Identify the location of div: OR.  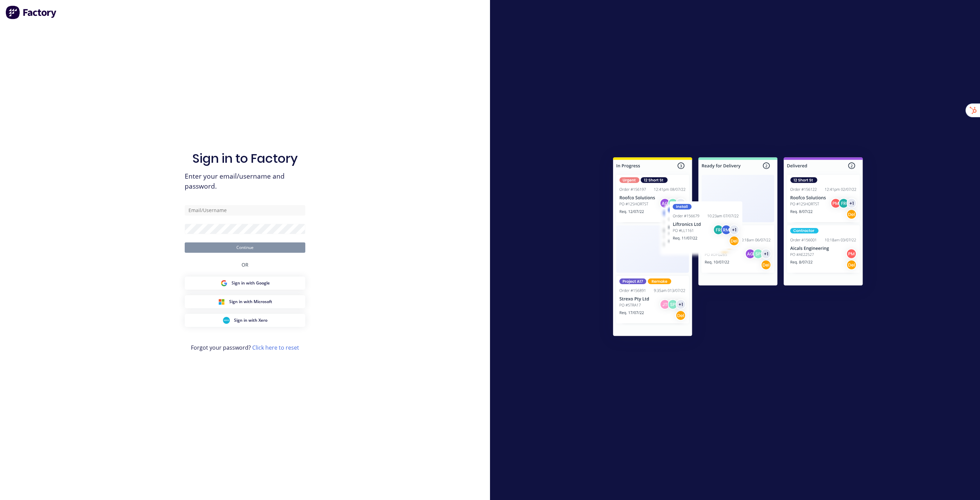
(245, 264).